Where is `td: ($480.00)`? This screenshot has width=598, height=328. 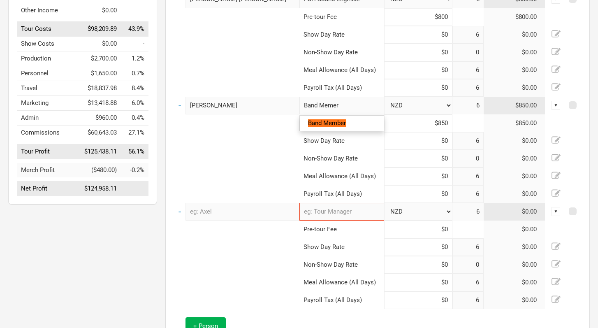
td: ($480.00) is located at coordinates (100, 170).